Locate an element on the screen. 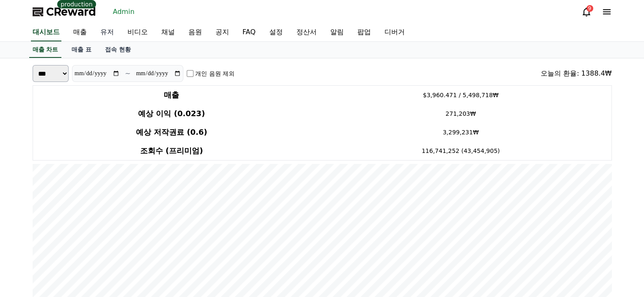  a: 매출 차트 is located at coordinates (45, 50).